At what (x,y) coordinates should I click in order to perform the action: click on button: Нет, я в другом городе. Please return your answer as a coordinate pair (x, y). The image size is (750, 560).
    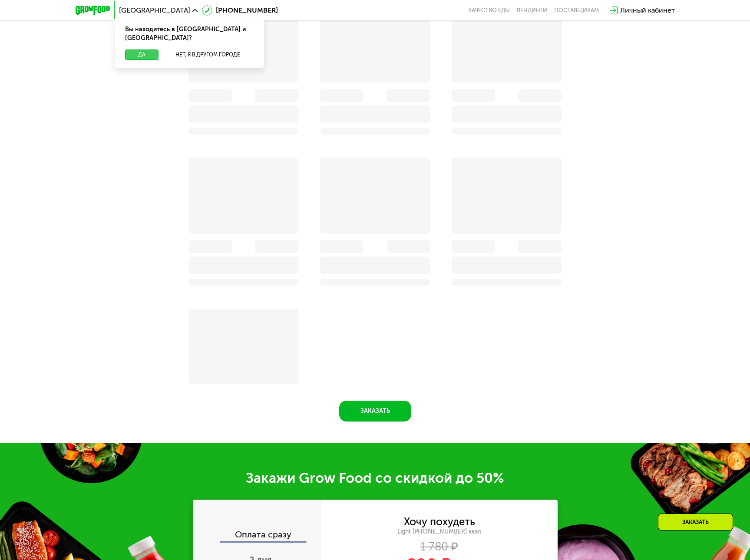
    Looking at the image, I should click on (208, 55).